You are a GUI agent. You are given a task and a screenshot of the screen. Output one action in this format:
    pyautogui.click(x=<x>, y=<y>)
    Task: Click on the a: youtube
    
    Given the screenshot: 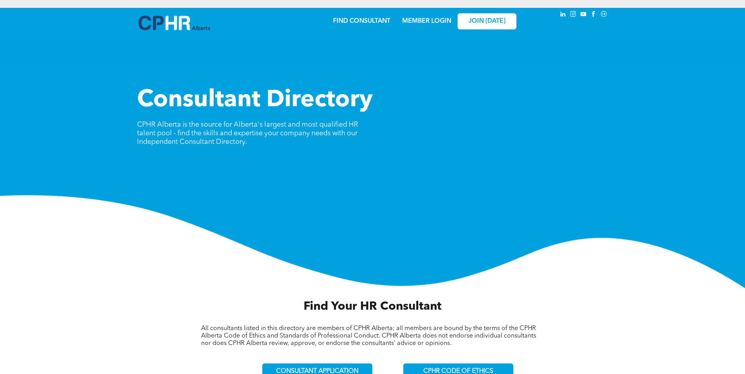 What is the action you would take?
    pyautogui.click(x=583, y=15)
    